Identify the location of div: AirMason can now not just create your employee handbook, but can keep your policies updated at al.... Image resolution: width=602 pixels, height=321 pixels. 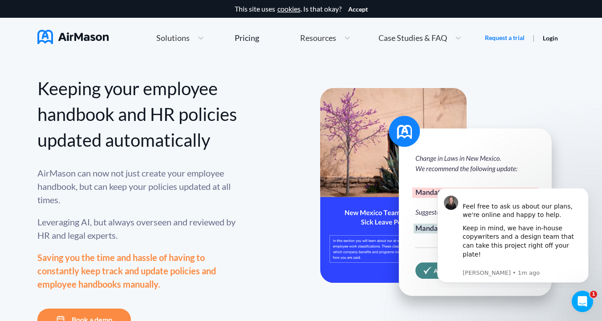
(138, 186).